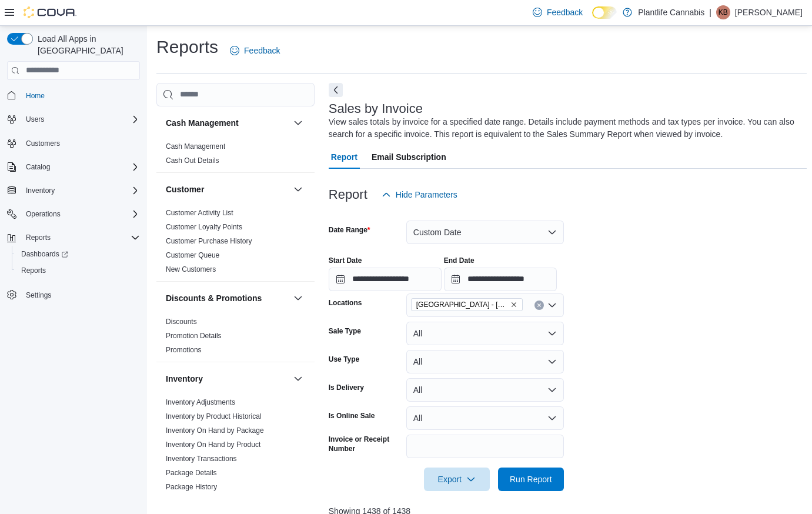 This screenshot has width=812, height=514. I want to click on div: Cash Management, so click(235, 156).